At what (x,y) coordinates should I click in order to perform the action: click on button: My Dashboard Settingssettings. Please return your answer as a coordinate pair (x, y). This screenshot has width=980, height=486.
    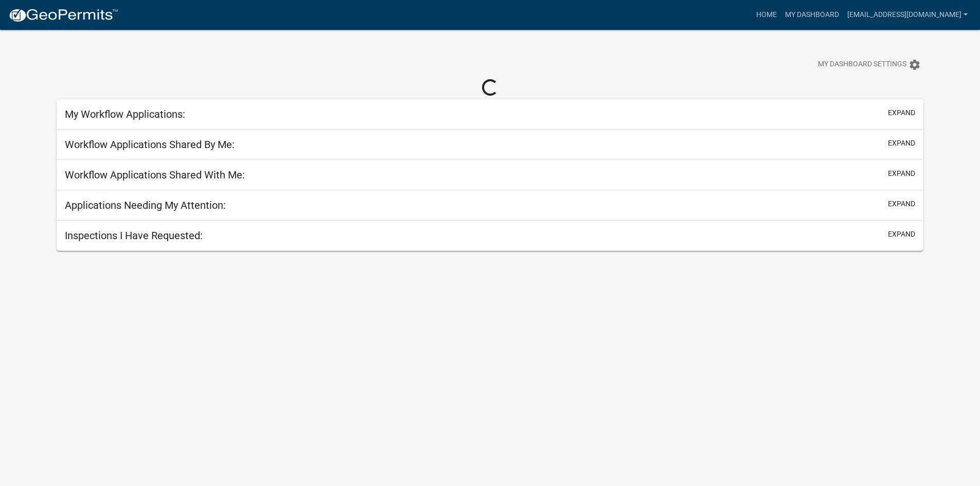
    Looking at the image, I should click on (869, 64).